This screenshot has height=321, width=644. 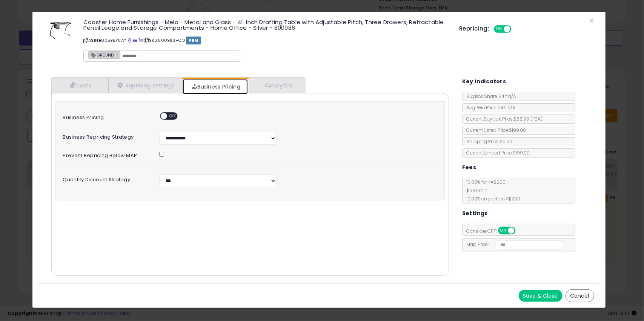 What do you see at coordinates (540, 295) in the screenshot?
I see `button: Save & Close` at bounding box center [540, 295].